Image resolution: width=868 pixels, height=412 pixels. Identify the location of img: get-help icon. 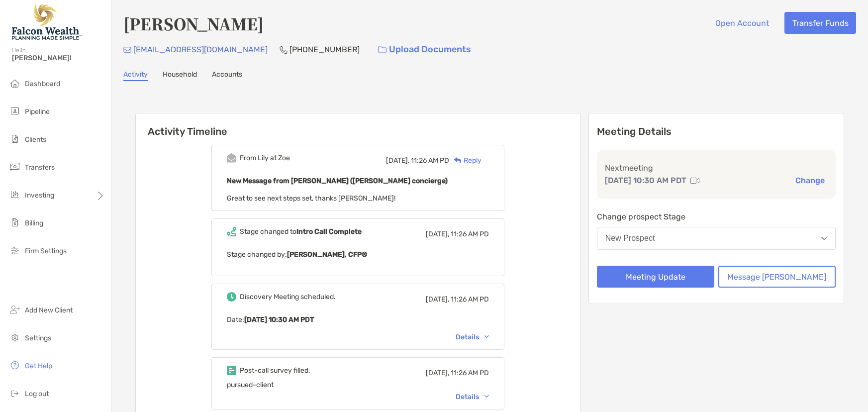
(15, 365).